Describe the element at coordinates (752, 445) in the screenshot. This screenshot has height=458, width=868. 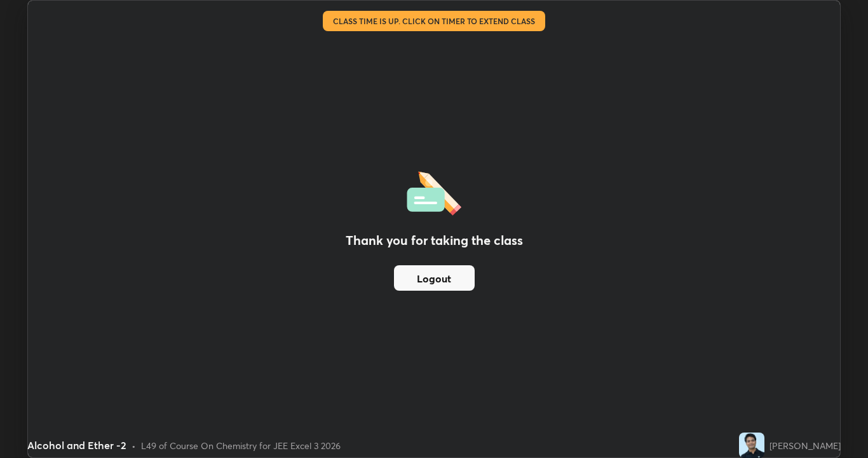
I see `img: a66c93c3f3b24783b2fbdc83a771ea14.jpg` at that location.